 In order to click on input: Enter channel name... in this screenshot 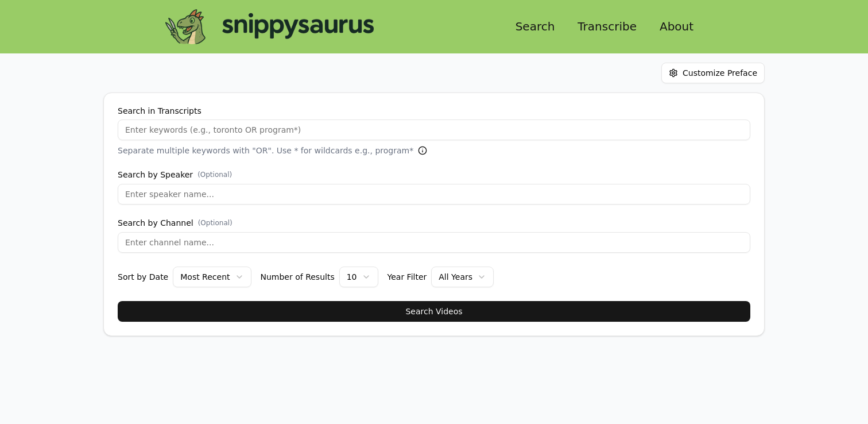, I will do `click(434, 242)`.